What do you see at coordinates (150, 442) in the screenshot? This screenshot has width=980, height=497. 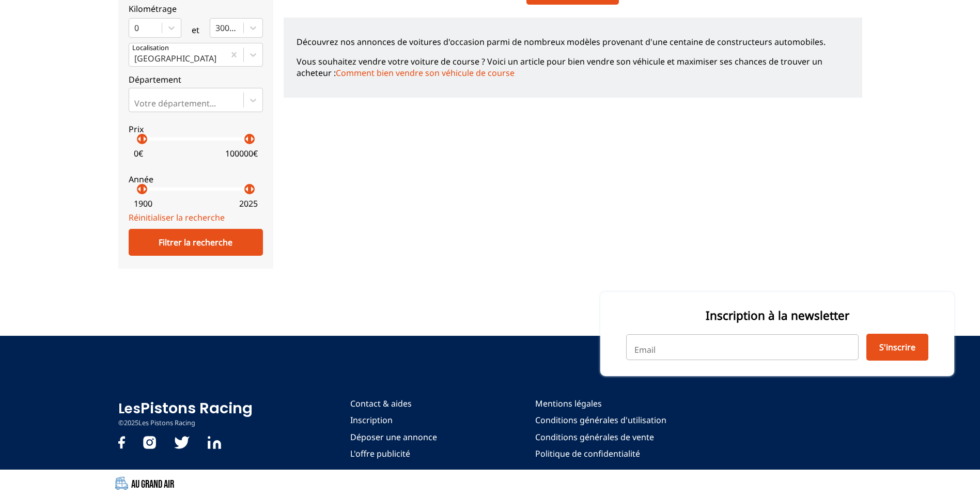 I see `img: instagram` at bounding box center [150, 442].